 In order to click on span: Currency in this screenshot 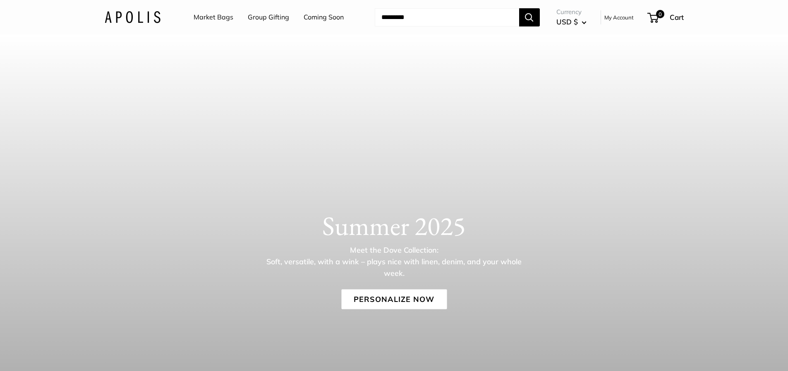, I will do `click(571, 12)`.